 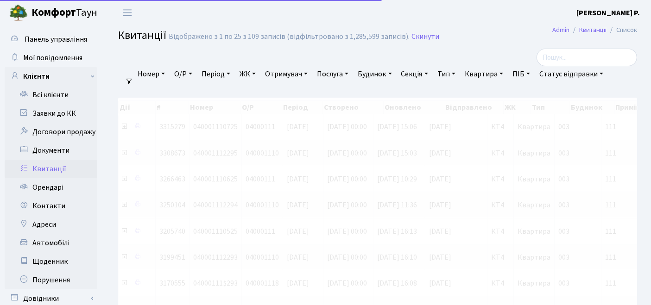 I want to click on a: Клієнти, so click(x=51, y=76).